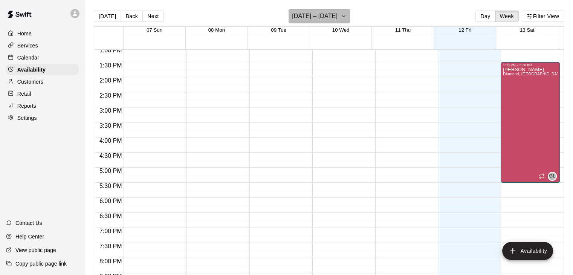  Describe the element at coordinates (154, 30) in the screenshot. I see `span: 07 Sun` at that location.